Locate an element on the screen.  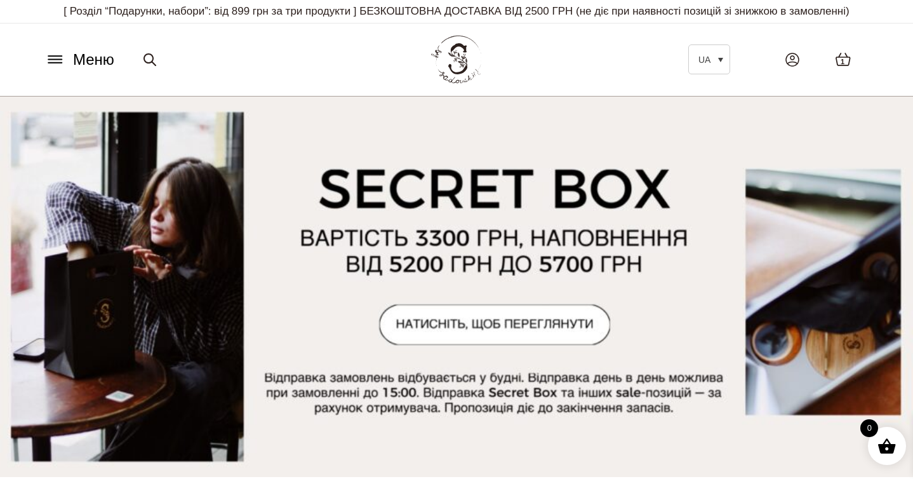
button: Меню is located at coordinates (79, 60).